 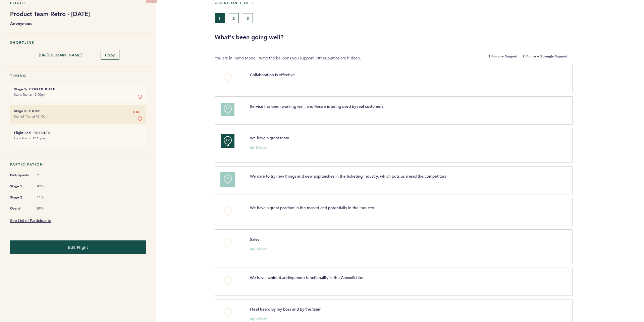 What do you see at coordinates (228, 141) in the screenshot?
I see `button: +2` at bounding box center [228, 141].